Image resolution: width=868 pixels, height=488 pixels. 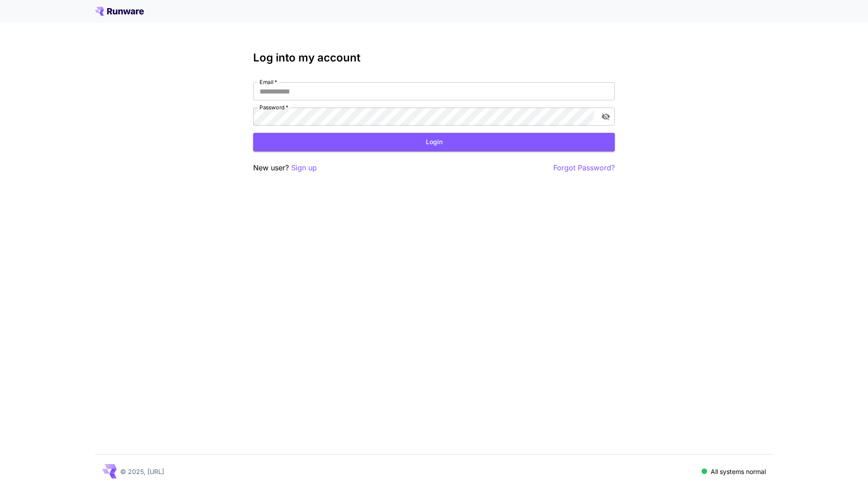 What do you see at coordinates (584, 168) in the screenshot?
I see `button: Forgot Password?` at bounding box center [584, 168].